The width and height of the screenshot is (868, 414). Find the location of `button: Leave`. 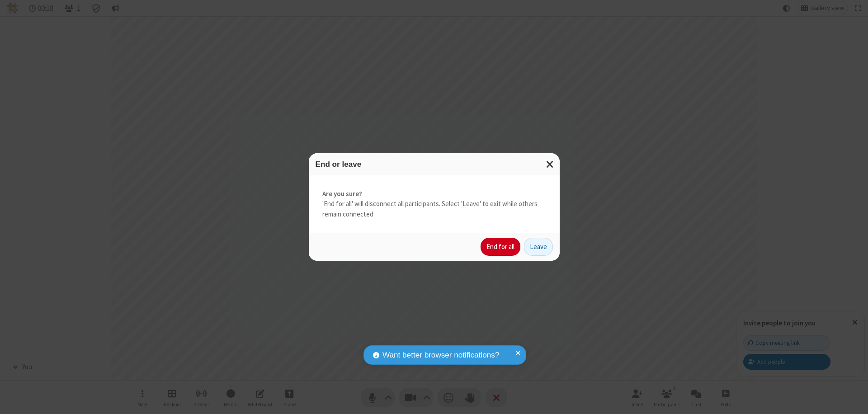

button: Leave is located at coordinates (538, 247).